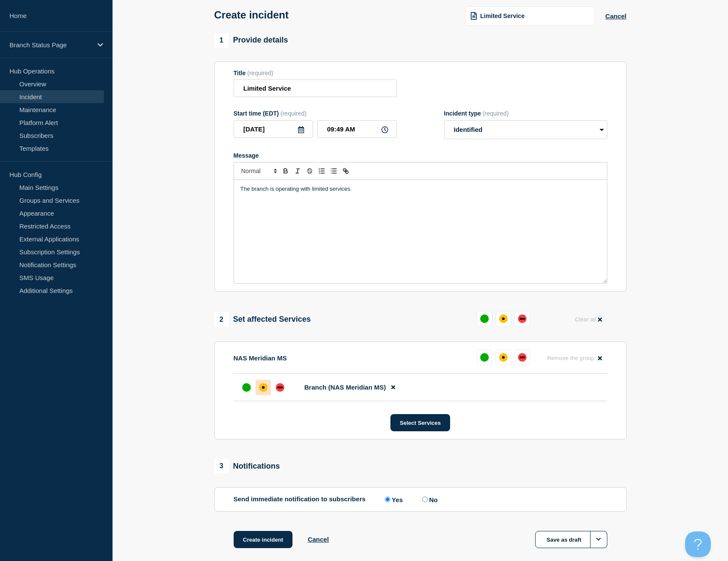 The image size is (728, 561). What do you see at coordinates (420, 499) in the screenshot?
I see `div: Send immediate notification to subscribers` at bounding box center [420, 499].